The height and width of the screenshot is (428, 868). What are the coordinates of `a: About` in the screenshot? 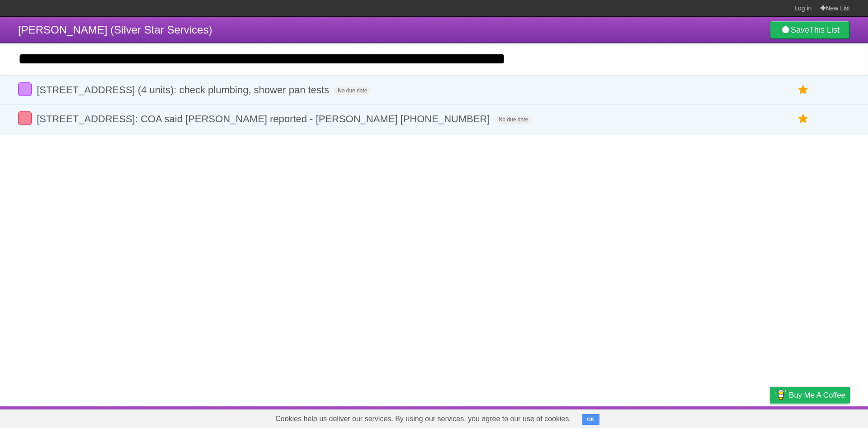 It's located at (659, 417).